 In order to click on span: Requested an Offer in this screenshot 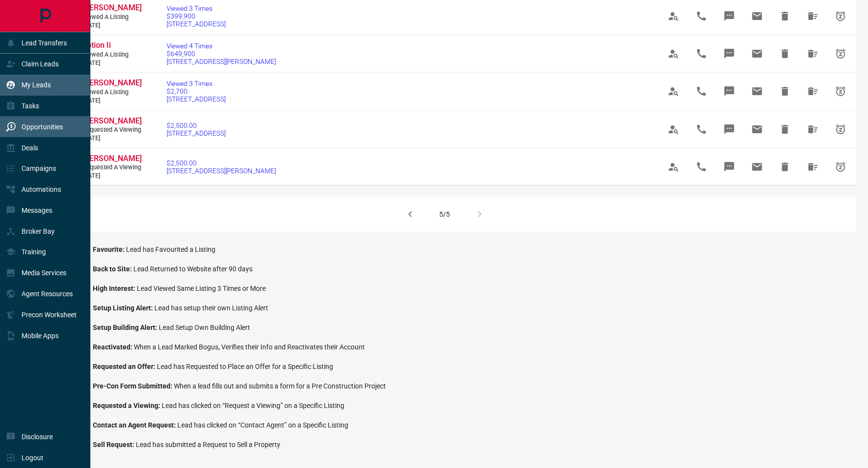, I will do `click(125, 367)`.